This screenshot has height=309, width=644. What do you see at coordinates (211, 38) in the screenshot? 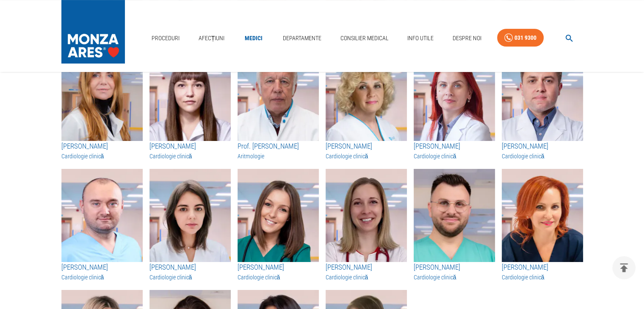
I see `a: Afecțiuni` at bounding box center [211, 38].